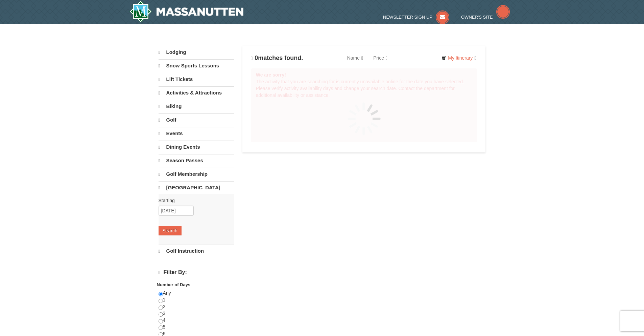  Describe the element at coordinates (196, 93) in the screenshot. I see `a: Activities & Attractions` at that location.